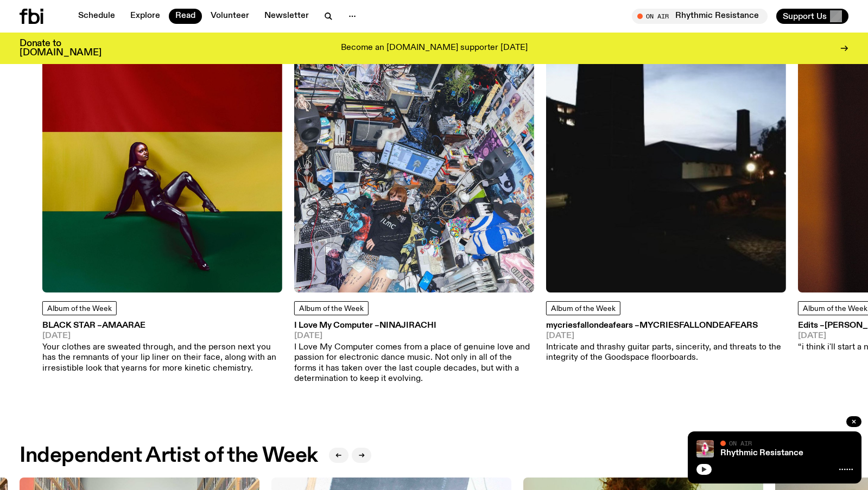 The height and width of the screenshot is (490, 868). Describe the element at coordinates (286, 16) in the screenshot. I see `a: Newsletter` at that location.